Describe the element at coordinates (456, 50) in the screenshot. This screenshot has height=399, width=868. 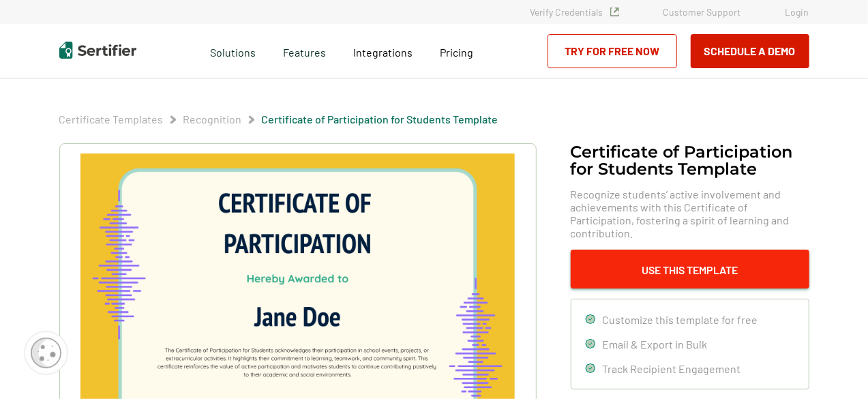
I see `a: Pricing` at that location.